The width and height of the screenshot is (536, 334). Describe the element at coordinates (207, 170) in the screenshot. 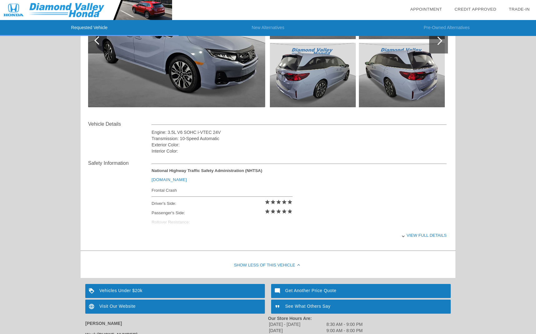

I see `strong: National Highway Traffic Safety Administration (NHTSA)` at that location.